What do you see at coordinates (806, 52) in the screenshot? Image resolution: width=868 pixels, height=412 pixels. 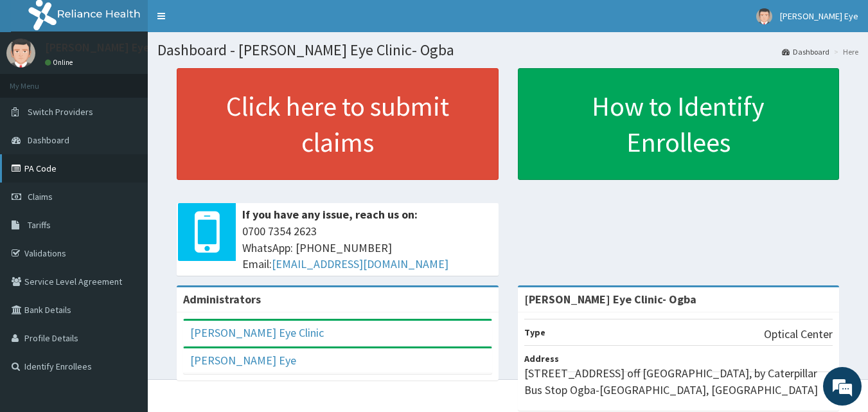 I see `a: Dashboard` at bounding box center [806, 52].